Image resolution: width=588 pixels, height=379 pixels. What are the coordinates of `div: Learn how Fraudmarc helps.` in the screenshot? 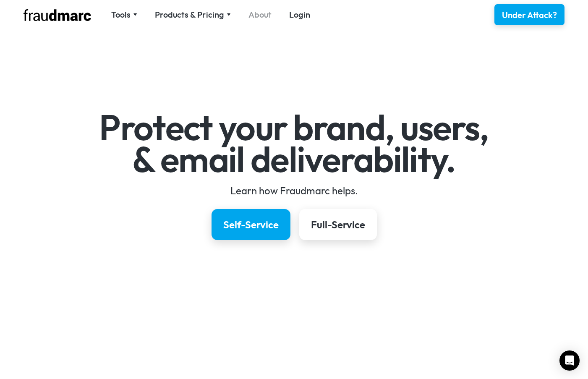 It's located at (294, 191).